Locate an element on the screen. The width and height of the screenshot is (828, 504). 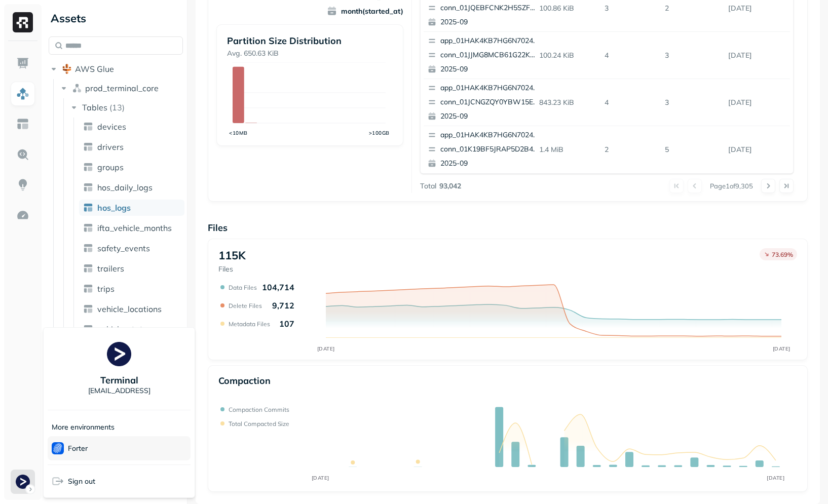
img: Terminal is located at coordinates (119, 354).